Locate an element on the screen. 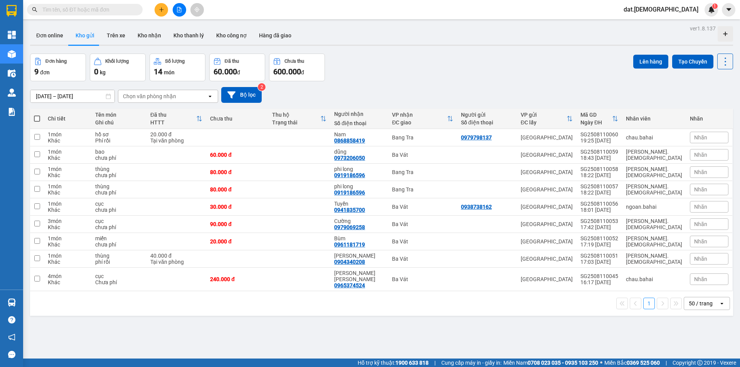  span: message is located at coordinates (12, 354).